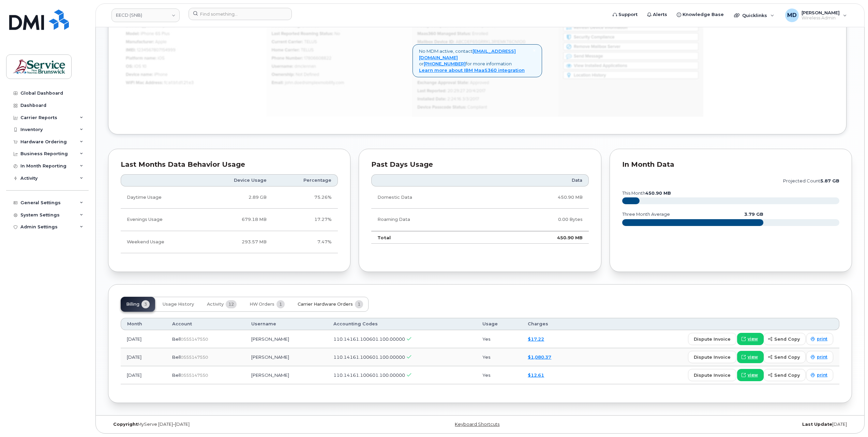 The height and width of the screenshot is (437, 868). I want to click on span: Wireless Admin, so click(820, 18).